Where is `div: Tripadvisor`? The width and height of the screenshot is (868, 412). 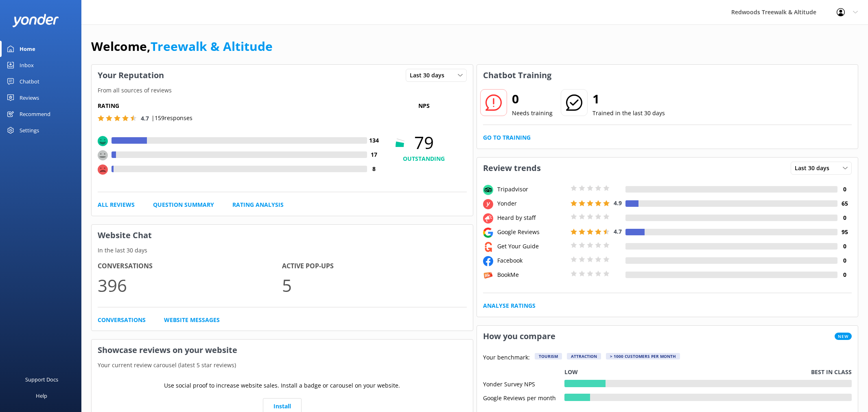
div: Tripadvisor is located at coordinates (532, 189).